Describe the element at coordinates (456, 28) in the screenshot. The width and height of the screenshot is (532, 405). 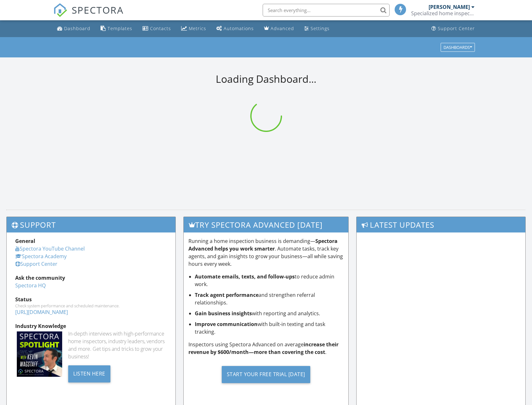
I see `div: Support Center` at that location.